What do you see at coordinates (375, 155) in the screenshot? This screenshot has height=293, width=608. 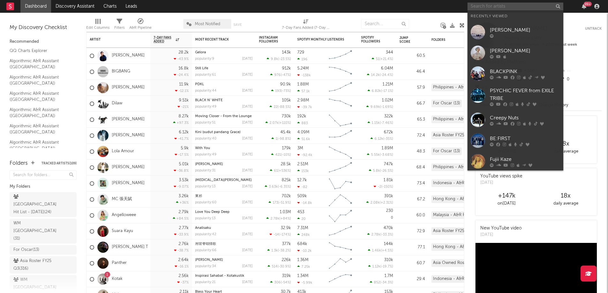 I see `span: 5.55k` at bounding box center [375, 155].